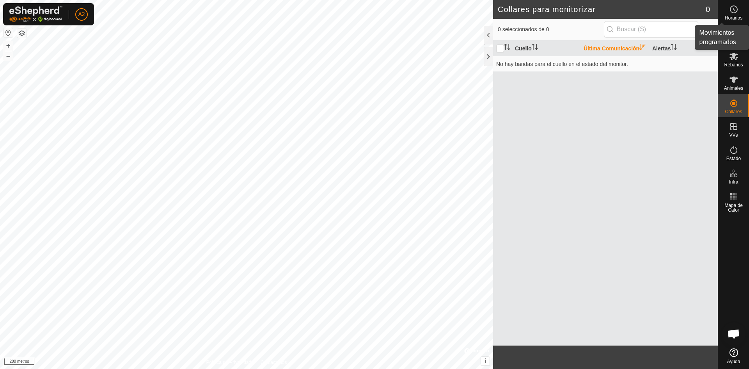  Describe the element at coordinates (546, 9) in the screenshot. I see `font: Collares para monitorizar` at that location.